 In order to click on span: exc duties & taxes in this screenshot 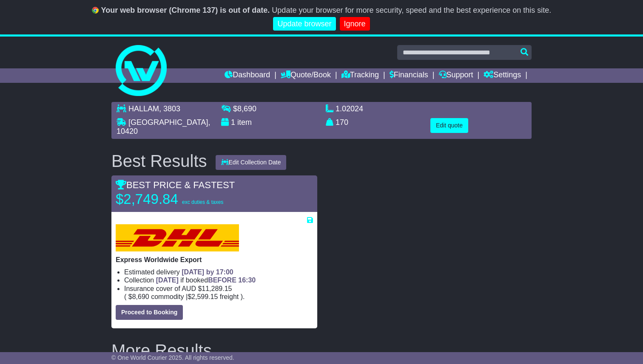, I will do `click(203, 202)`.